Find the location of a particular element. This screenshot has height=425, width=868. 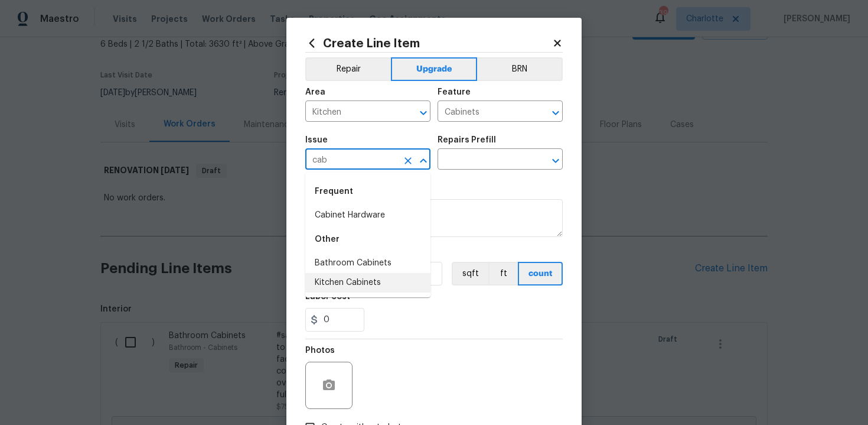

h5: Area is located at coordinates (315, 93).